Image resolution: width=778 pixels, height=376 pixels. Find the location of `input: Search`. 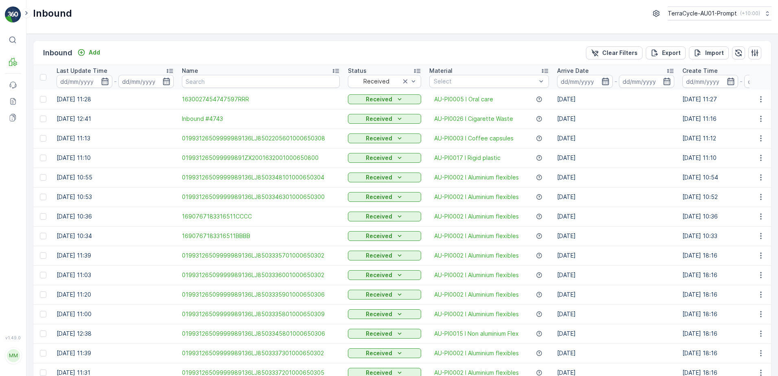

input: Search is located at coordinates (261, 81).